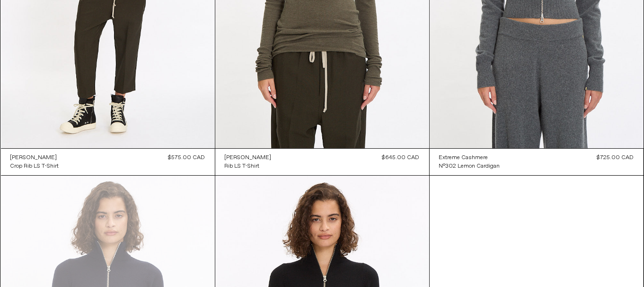  Describe the element at coordinates (35, 166) in the screenshot. I see `div: Crop Rib LS T-Shirt` at that location.